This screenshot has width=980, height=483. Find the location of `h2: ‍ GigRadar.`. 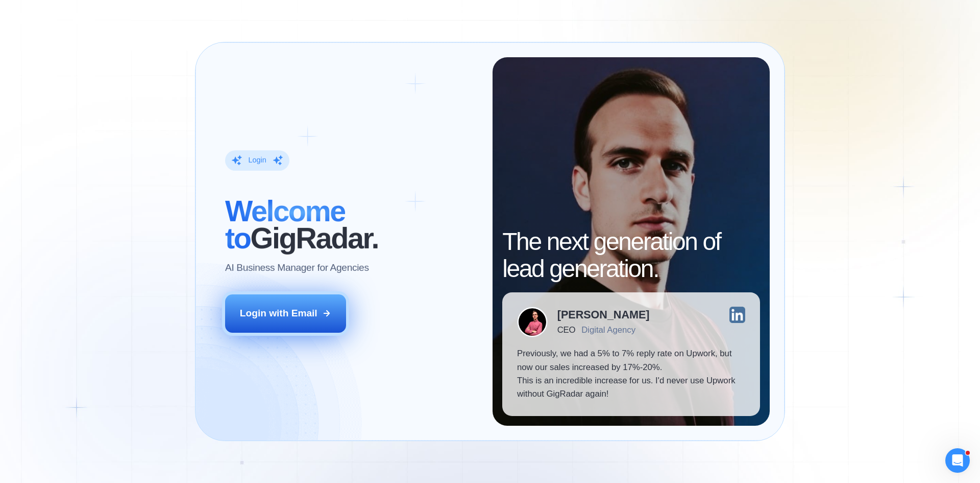

h2: ‍ GigRadar. is located at coordinates (351, 224).